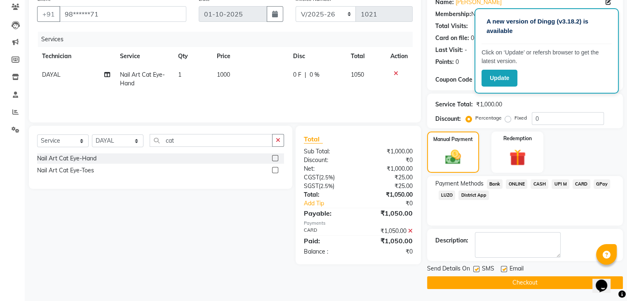 The width and height of the screenshot is (627, 301). What do you see at coordinates (228, 39) in the screenshot?
I see `div: Services` at bounding box center [228, 39].